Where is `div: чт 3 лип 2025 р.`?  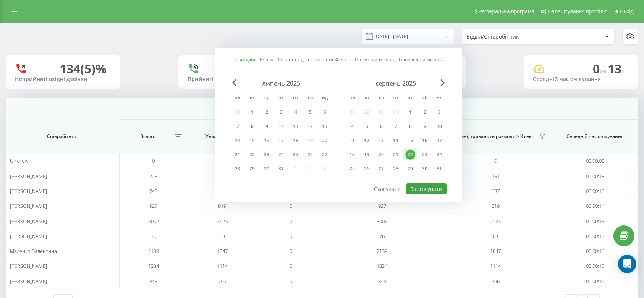 div: чт 3 лип 2025 р. is located at coordinates (281, 112).